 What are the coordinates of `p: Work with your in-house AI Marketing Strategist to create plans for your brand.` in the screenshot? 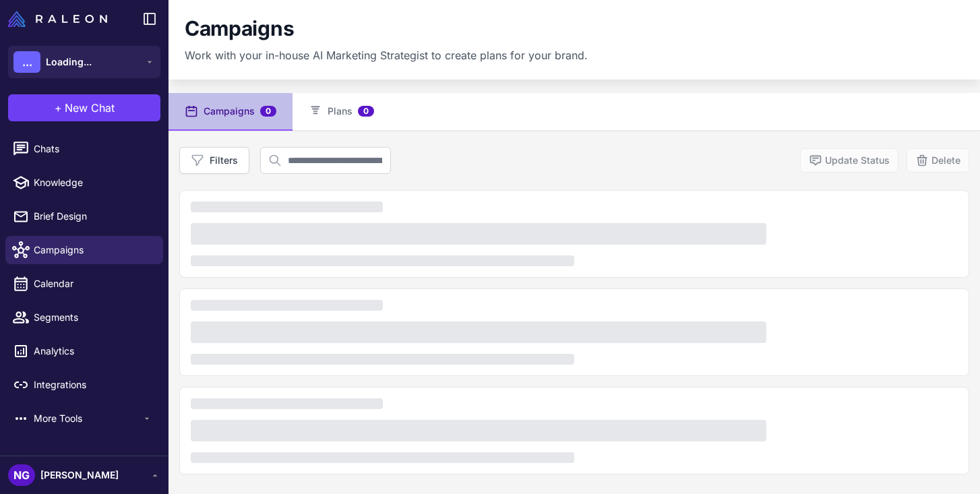 It's located at (386, 55).